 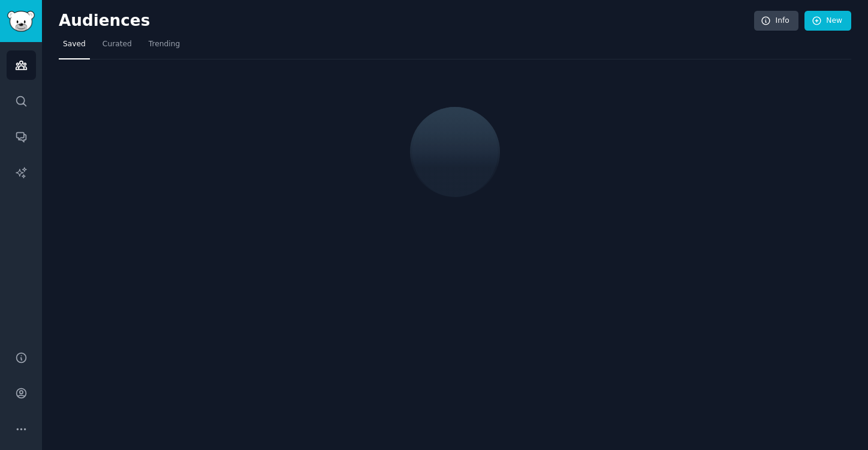 What do you see at coordinates (165, 47) in the screenshot?
I see `a: Trending` at bounding box center [165, 47].